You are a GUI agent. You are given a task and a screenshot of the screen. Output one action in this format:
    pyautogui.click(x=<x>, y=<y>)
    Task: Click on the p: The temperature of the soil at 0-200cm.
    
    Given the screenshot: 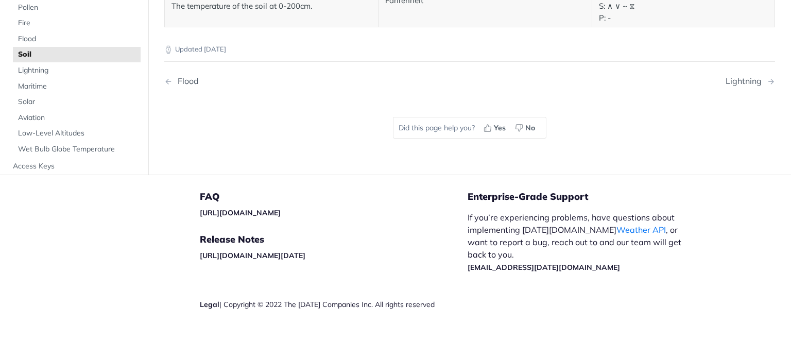 What is the action you would take?
    pyautogui.click(x=271, y=6)
    